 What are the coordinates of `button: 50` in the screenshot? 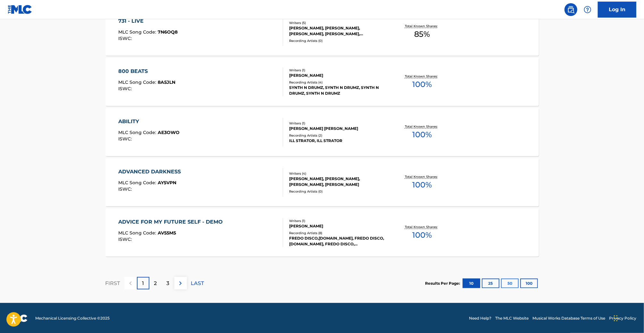 It's located at (509, 284).